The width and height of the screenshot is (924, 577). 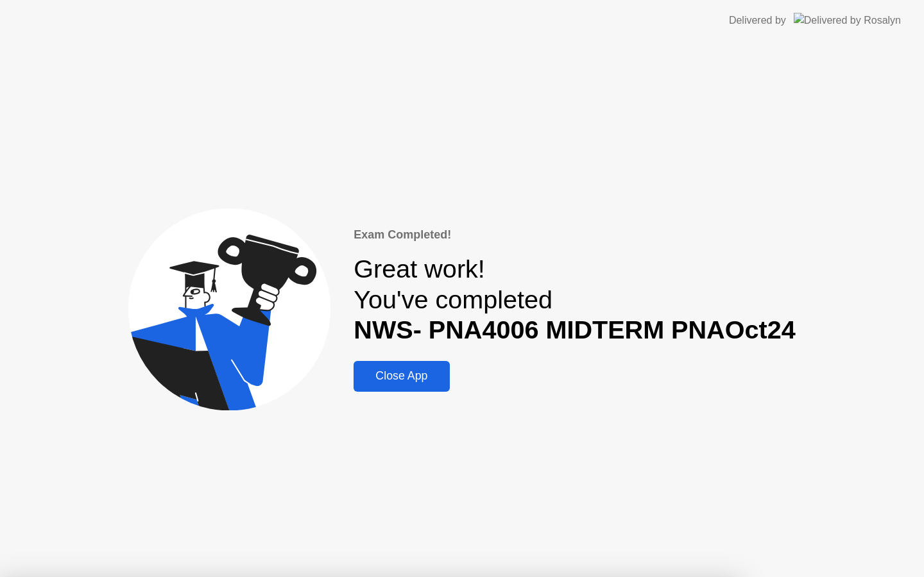 I want to click on div: Exam Completed!, so click(x=575, y=235).